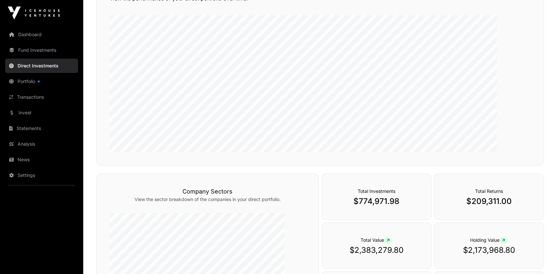  Describe the element at coordinates (489, 239) in the screenshot. I see `span: Holding Value` at that location.